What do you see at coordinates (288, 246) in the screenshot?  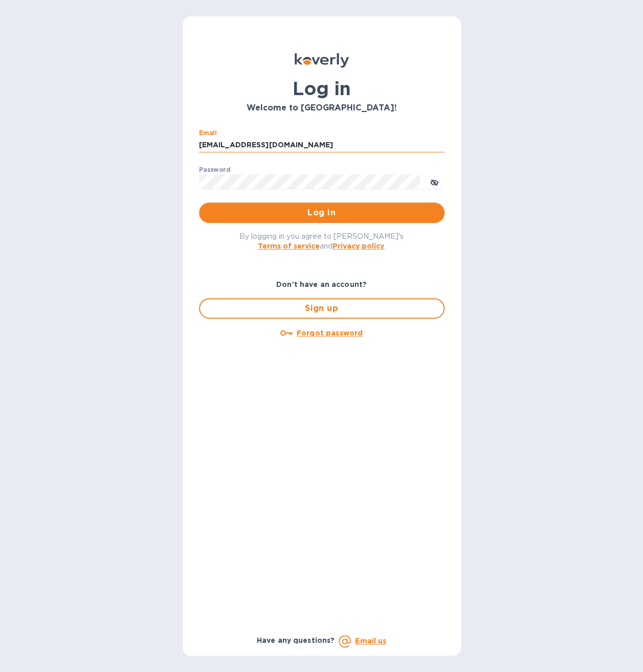 I see `a: Terms of service` at bounding box center [288, 246].